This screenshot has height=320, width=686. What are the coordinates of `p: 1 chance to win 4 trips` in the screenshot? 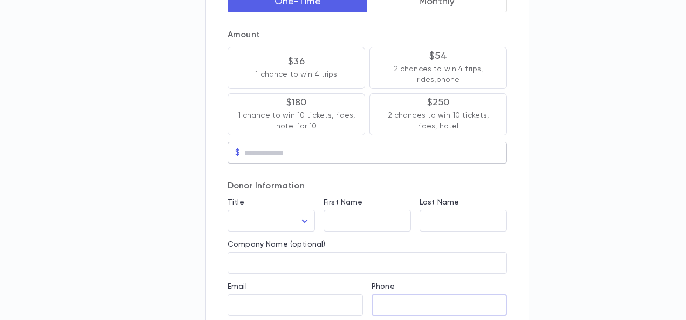 It's located at (296, 74).